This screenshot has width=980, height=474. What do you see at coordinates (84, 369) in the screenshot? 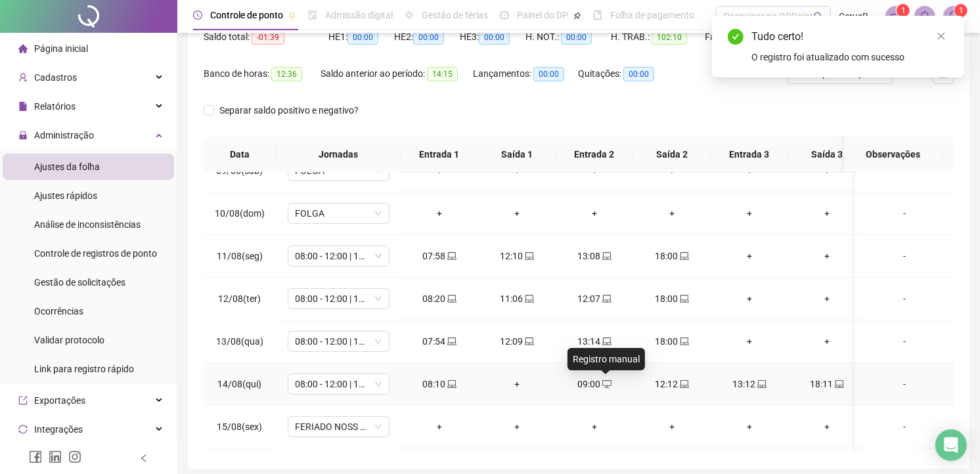
I see `span: Link para registro rápido` at bounding box center [84, 369].